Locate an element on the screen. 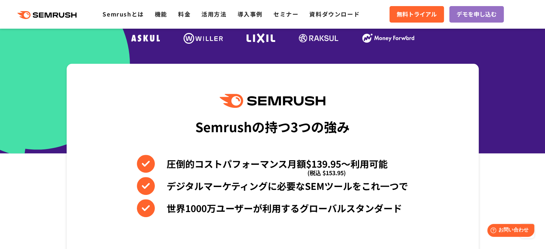 This screenshot has height=249, width=545. a: セミナー is located at coordinates (286, 14).